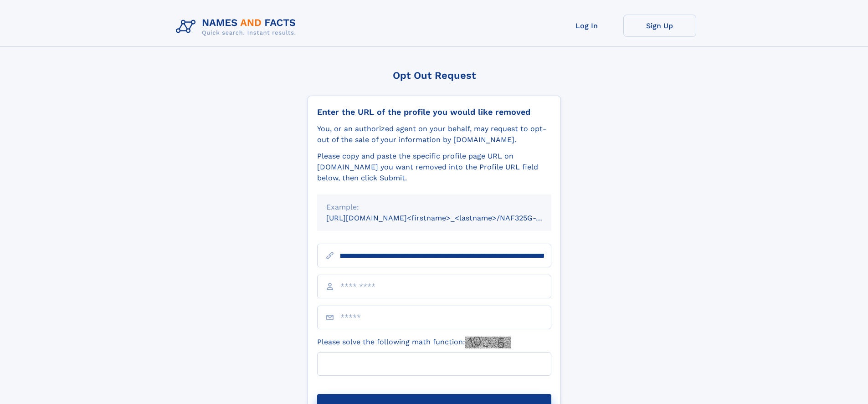 The height and width of the screenshot is (404, 868). I want to click on a: Sign Up, so click(660, 26).